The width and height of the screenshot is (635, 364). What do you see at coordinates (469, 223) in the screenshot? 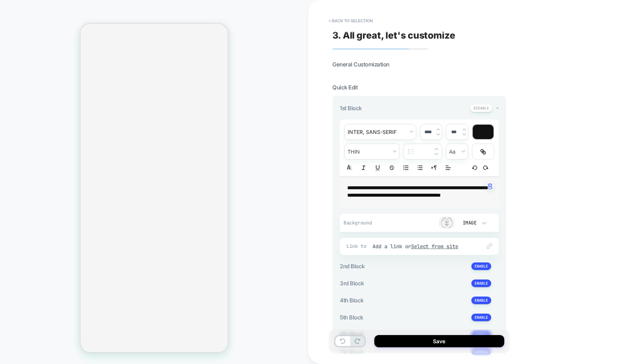
I see `div: Image` at bounding box center [469, 223].